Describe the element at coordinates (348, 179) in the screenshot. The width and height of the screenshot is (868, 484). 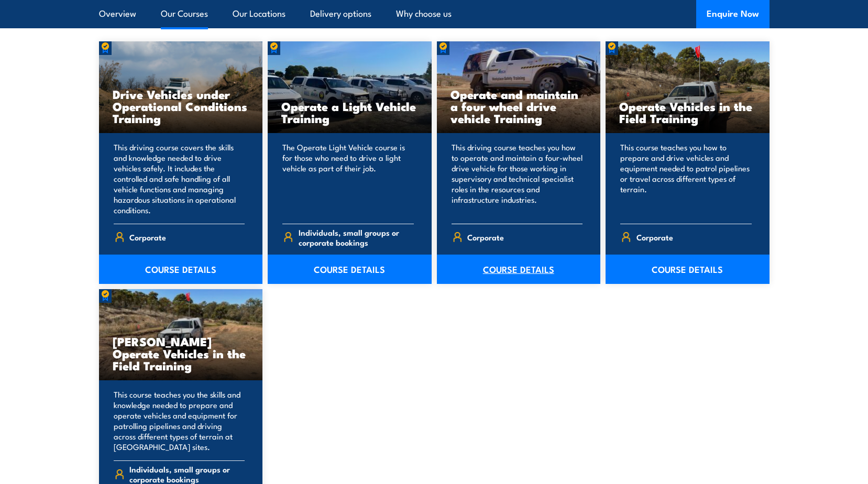
I see `p: The Operate Light Vehicle course is for those who need to drive a light vehicle as part of their ...` at that location.